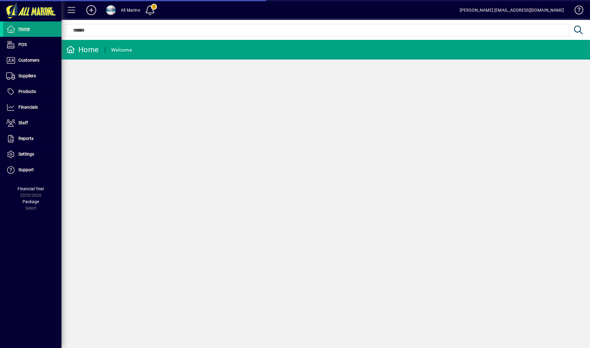 The width and height of the screenshot is (590, 348). Describe the element at coordinates (32, 170) in the screenshot. I see `a: Support` at that location.